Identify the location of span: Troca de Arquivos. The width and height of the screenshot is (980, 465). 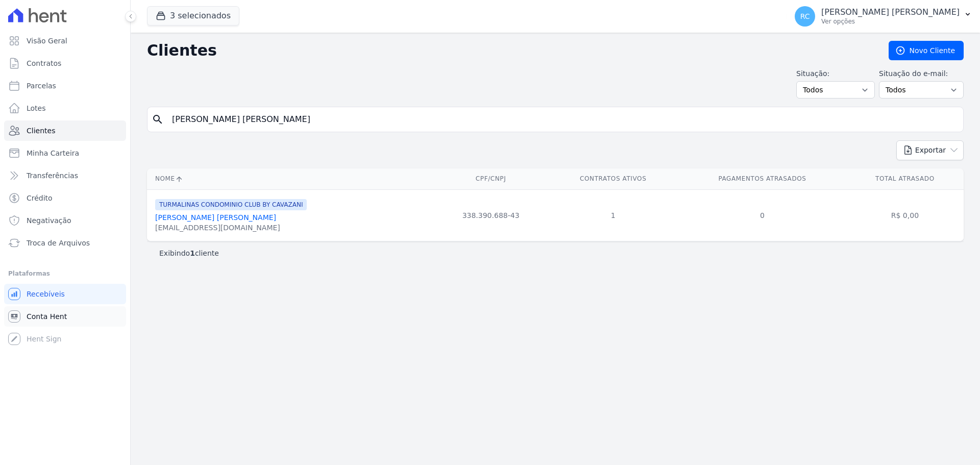
(58, 243).